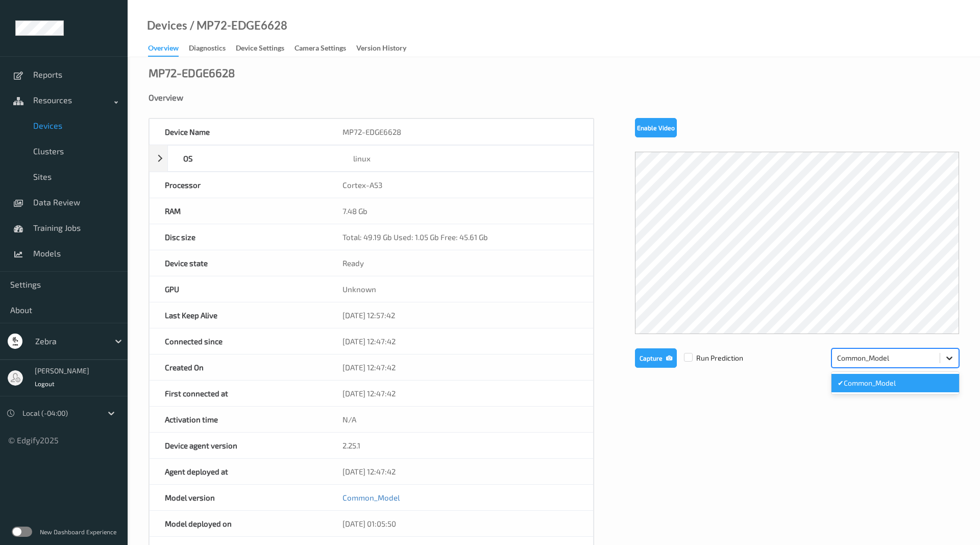 Image resolution: width=980 pixels, height=545 pixels. I want to click on div: Device agent version, so click(238, 445).